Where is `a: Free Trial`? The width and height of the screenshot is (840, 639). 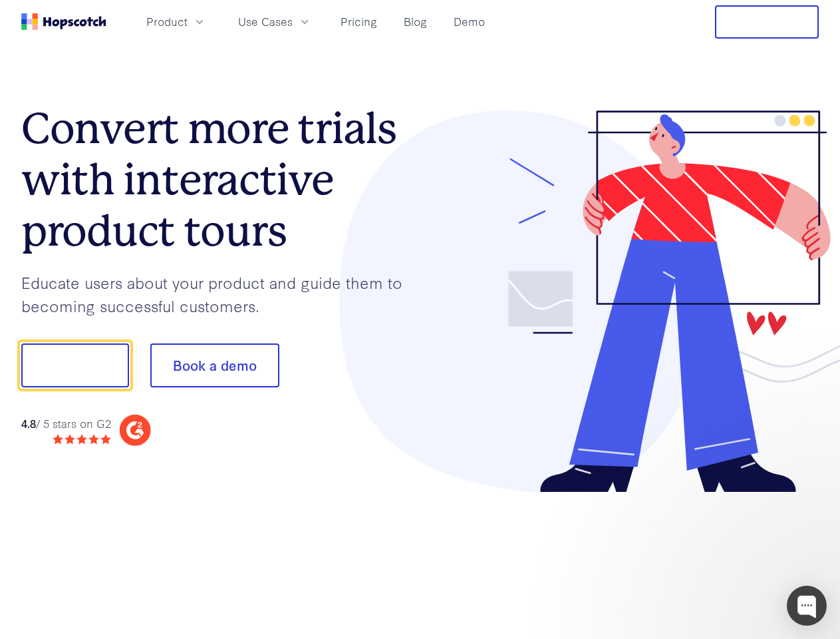
a: Free Trial is located at coordinates (767, 22).